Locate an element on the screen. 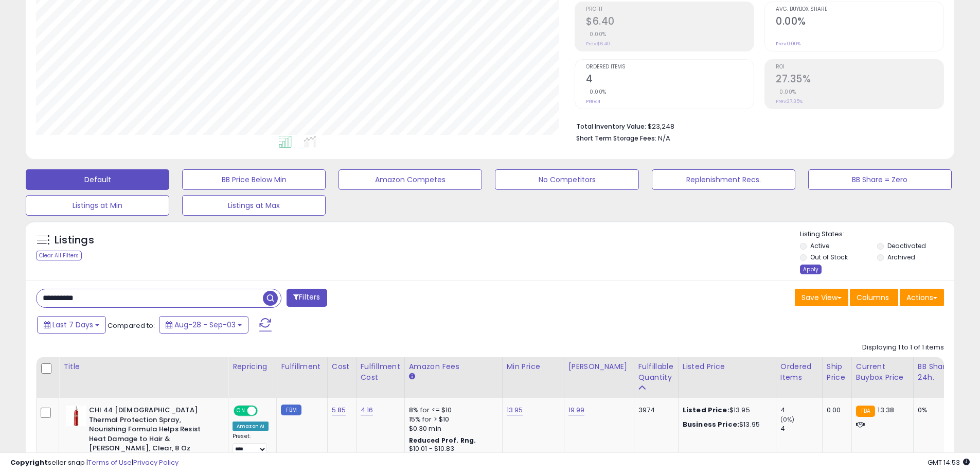  button: Actions is located at coordinates (922, 298).